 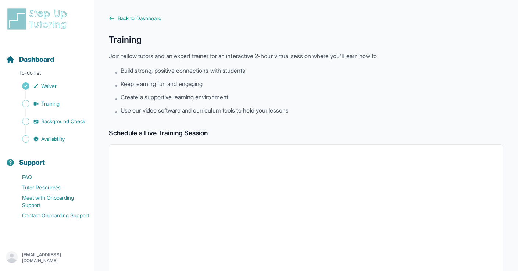 What do you see at coordinates (50, 86) in the screenshot?
I see `a: Waiver` at bounding box center [50, 86].